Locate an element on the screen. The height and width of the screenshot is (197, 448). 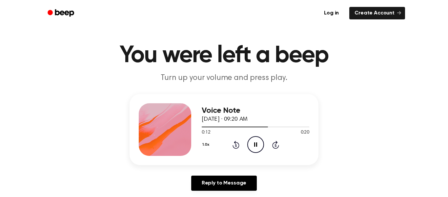
h1: You were left a beep is located at coordinates (224, 55).